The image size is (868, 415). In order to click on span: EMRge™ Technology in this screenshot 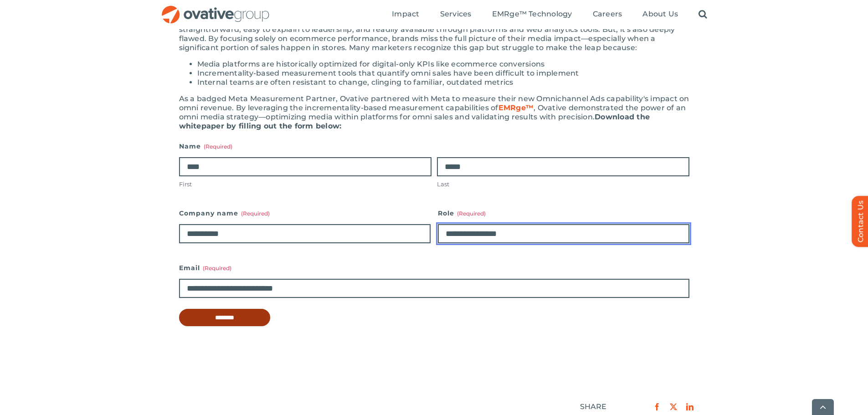, I will do `click(532, 14)`.